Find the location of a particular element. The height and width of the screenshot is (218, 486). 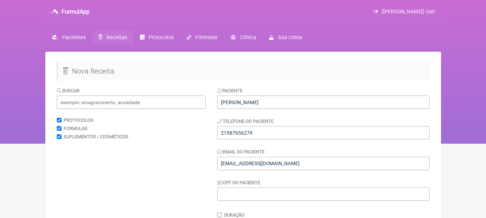

label: CPF do Paciente is located at coordinates (239, 183).